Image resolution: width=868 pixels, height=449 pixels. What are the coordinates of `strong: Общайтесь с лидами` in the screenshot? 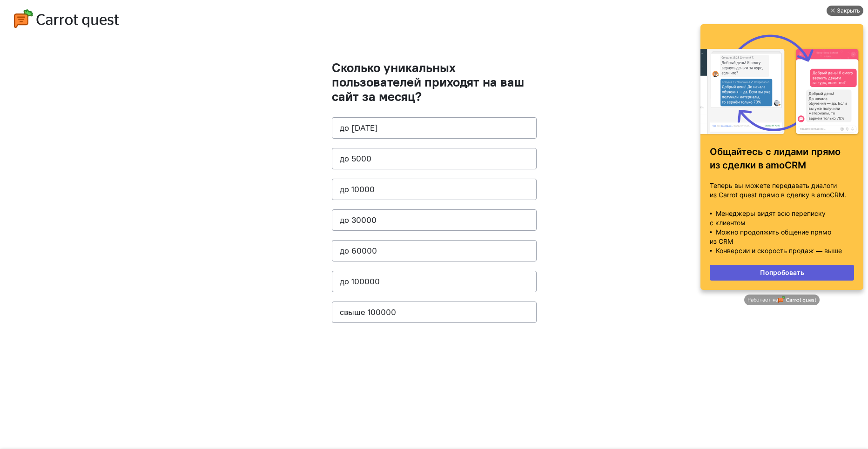 It's located at (63, 151).